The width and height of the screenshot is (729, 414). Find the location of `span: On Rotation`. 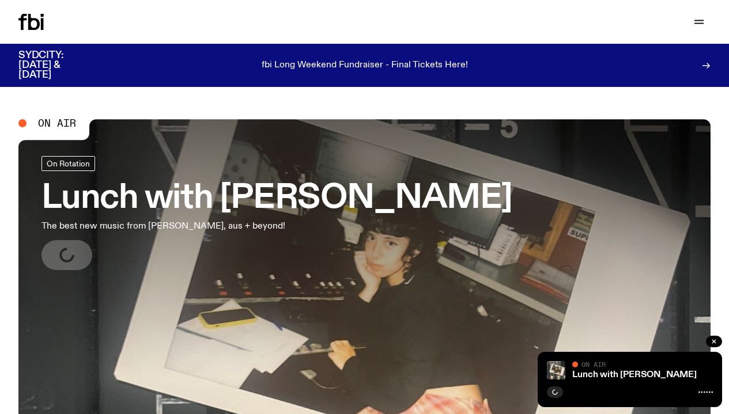

span: On Rotation is located at coordinates (68, 164).